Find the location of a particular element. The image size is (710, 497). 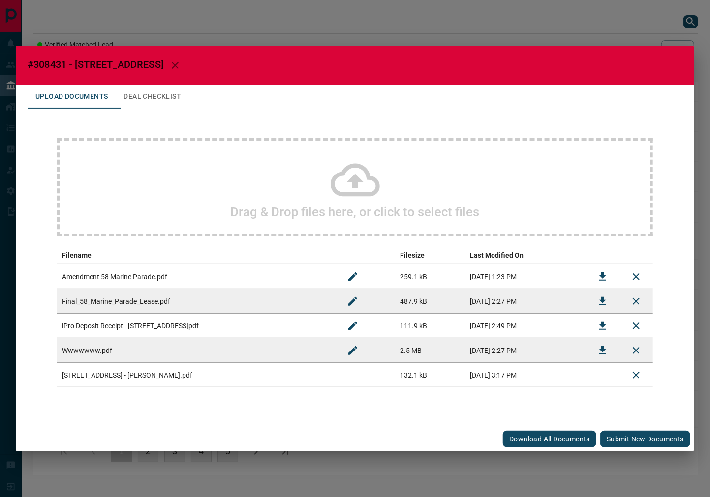

div: Drag & Drop files here, or click to select files is located at coordinates (355, 187).